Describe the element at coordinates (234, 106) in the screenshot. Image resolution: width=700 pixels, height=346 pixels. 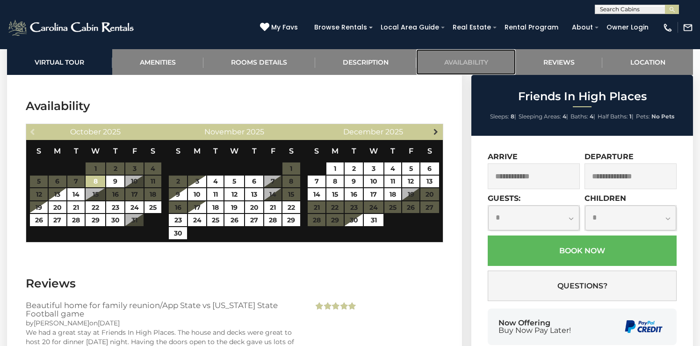
I see `h3: Availability` at that location.